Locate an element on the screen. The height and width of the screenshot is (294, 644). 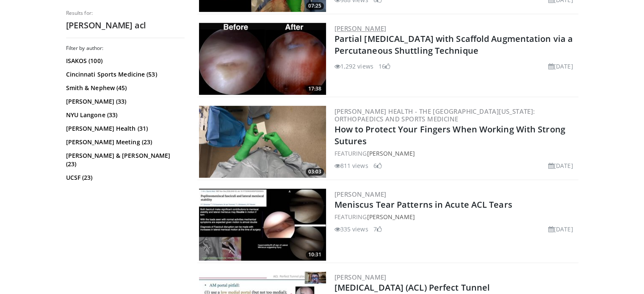
img: 427a08a1-5b7b-4cf6-861f-e0c2388bddea.jpeg.300x170_q85_crop-smart_upscale.jpg is located at coordinates (262, 59).